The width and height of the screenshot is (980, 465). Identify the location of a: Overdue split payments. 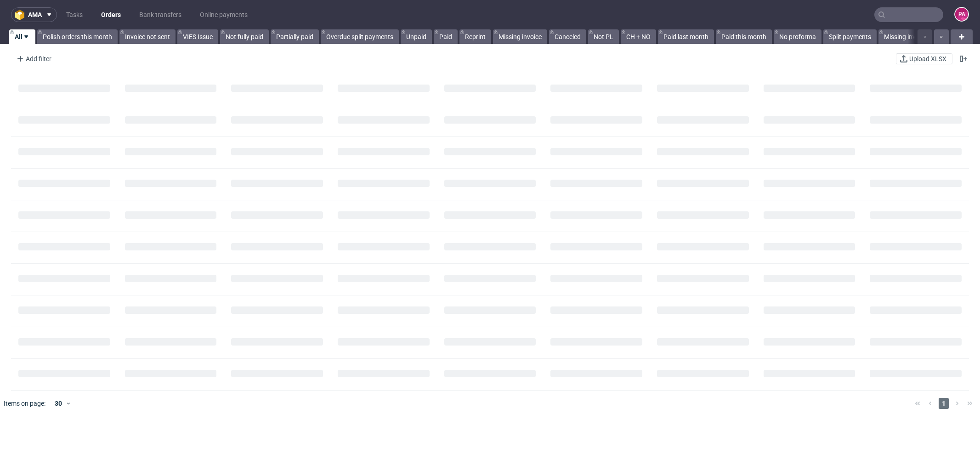
(359, 37).